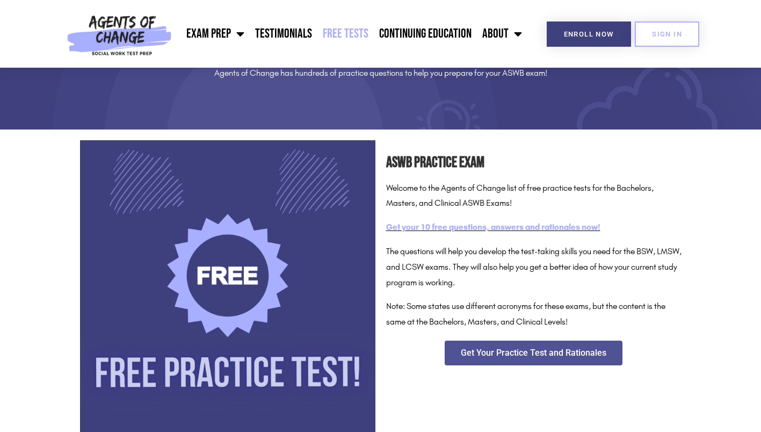  What do you see at coordinates (533, 353) in the screenshot?
I see `a: Get Your Practice Test and Rationales` at bounding box center [533, 353].